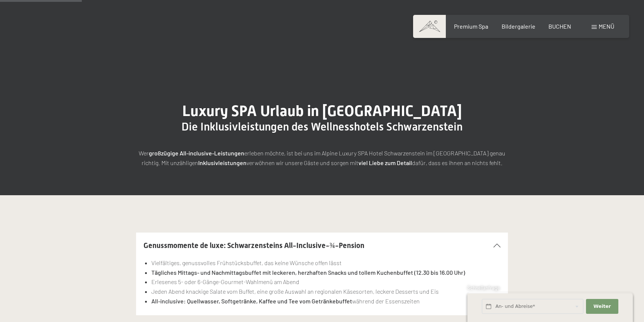 This screenshot has width=644, height=322. Describe the element at coordinates (607, 26) in the screenshot. I see `span: Menü` at that location.